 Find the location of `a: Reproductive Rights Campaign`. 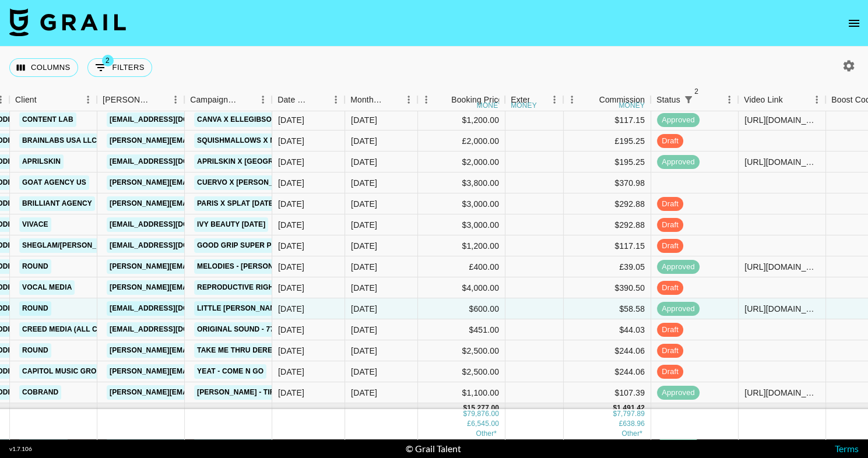

a: Reproductive Rights Campaign is located at coordinates (260, 287).